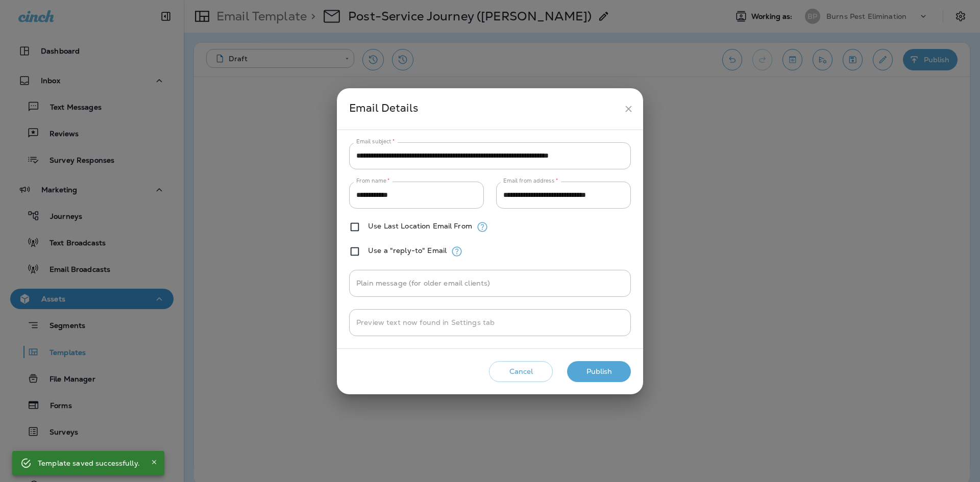 The height and width of the screenshot is (482, 980). What do you see at coordinates (89, 463) in the screenshot?
I see `div: Template saved successfully.` at bounding box center [89, 463].